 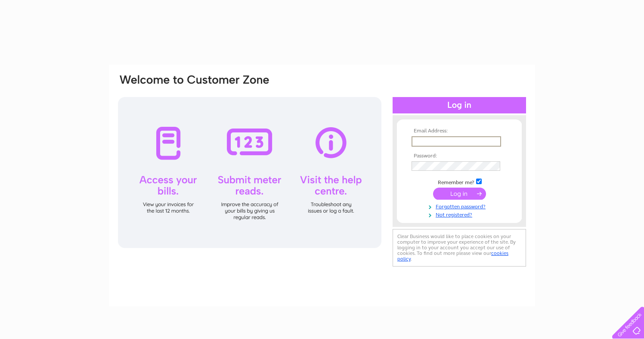 What do you see at coordinates (460, 181) in the screenshot?
I see `td: Remember me?` at bounding box center [460, 181].